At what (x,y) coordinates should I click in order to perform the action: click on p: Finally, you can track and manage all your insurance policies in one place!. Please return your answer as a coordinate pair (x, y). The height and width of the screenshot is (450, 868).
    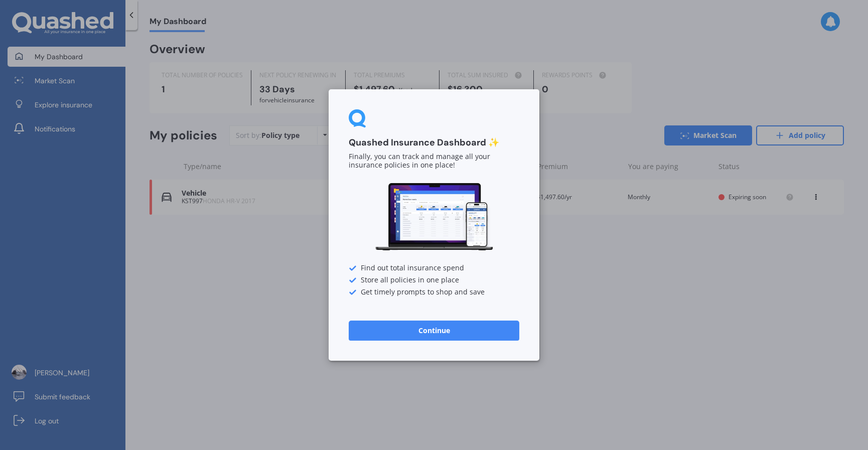
    Looking at the image, I should click on (434, 162).